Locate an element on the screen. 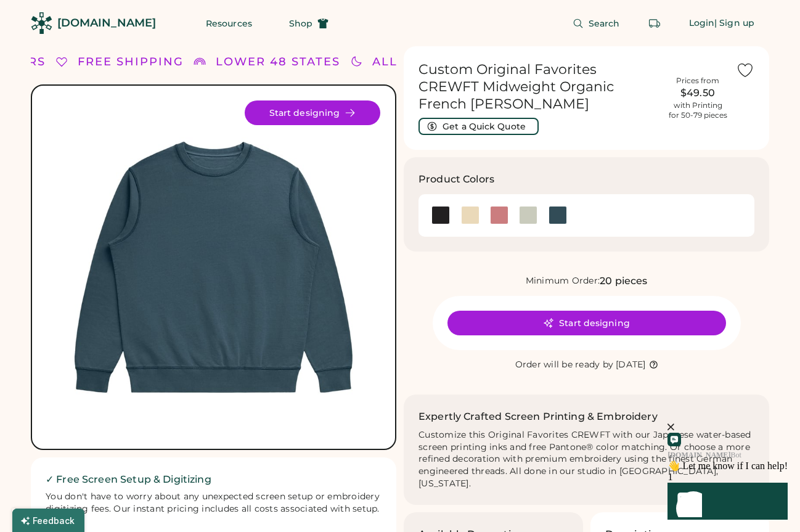 Image resolution: width=800 pixels, height=532 pixels. svg: Close Toast is located at coordinates (77, 48).